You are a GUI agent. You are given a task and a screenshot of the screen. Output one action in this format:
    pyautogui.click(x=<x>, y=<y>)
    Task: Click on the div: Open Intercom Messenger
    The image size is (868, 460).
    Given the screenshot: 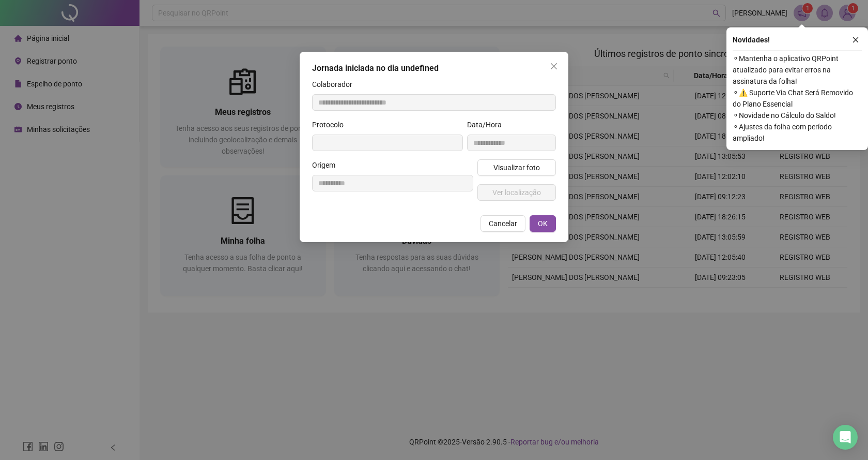 What is the action you would take?
    pyautogui.click(x=845, y=437)
    